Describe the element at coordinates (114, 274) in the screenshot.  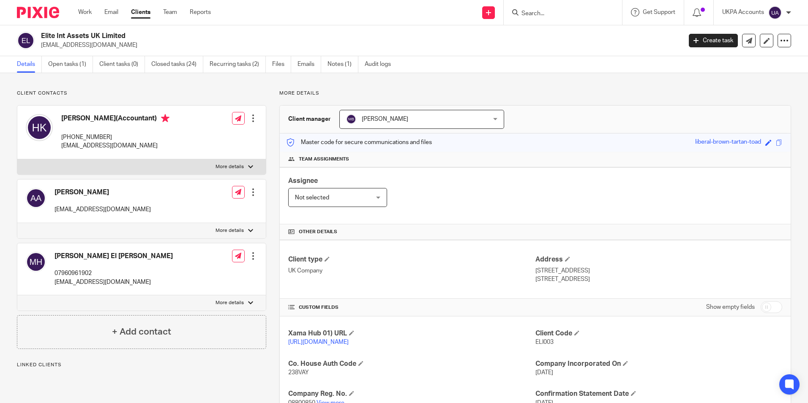
I see `p: 07960961902` at that location.